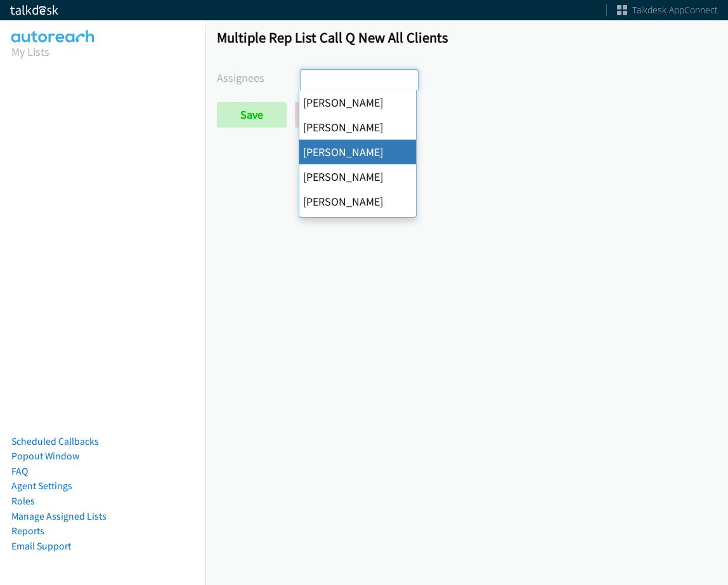 The image size is (728, 585). I want to click on a: Email Support, so click(41, 546).